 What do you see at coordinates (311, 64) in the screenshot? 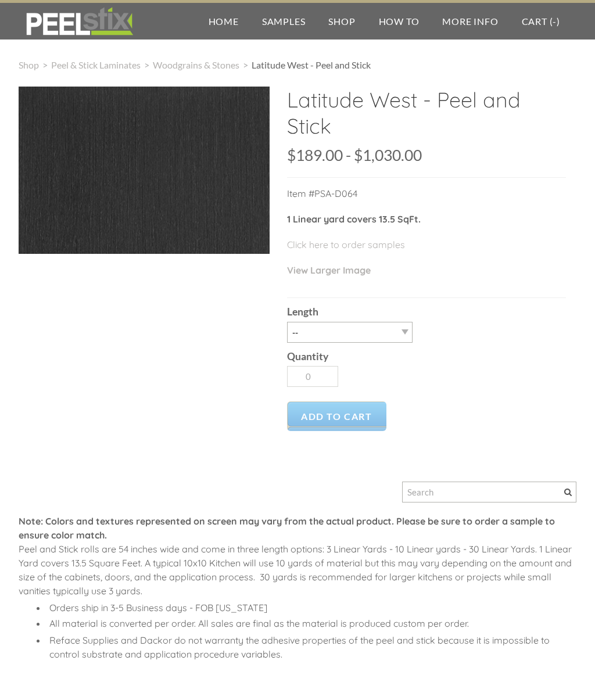
I see `span: Latitude West - Peel and Stick` at bounding box center [311, 64].